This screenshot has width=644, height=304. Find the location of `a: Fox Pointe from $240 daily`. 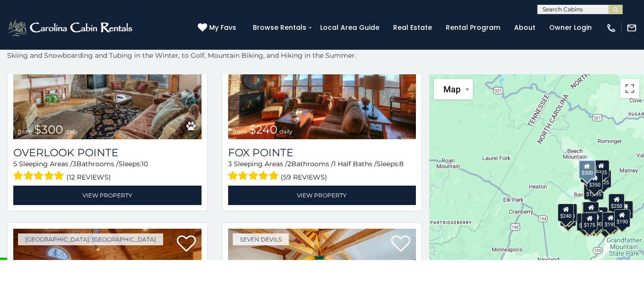

a: Fox Pointe from $240 daily is located at coordinates (322, 77).